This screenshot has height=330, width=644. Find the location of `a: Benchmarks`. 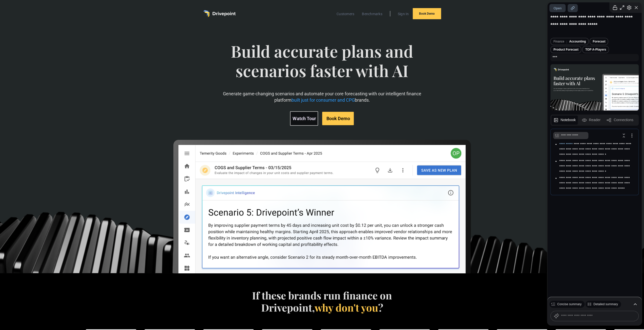

a: Benchmarks is located at coordinates (372, 14).